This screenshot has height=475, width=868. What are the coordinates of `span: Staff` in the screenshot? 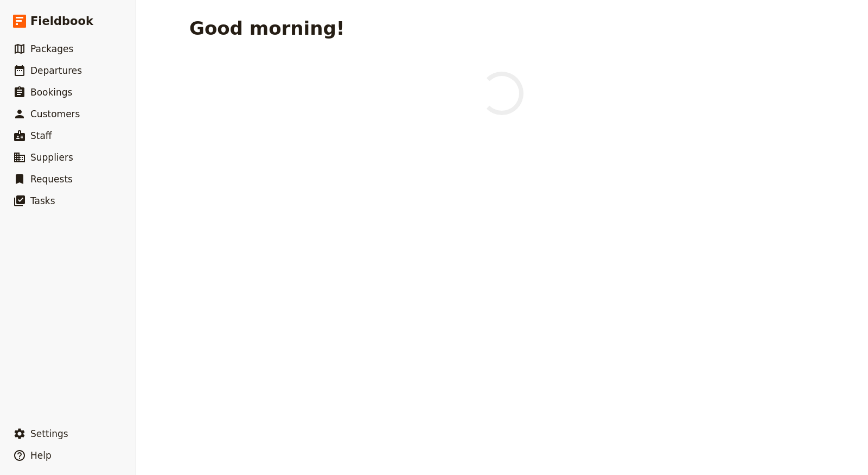 It's located at (41, 136).